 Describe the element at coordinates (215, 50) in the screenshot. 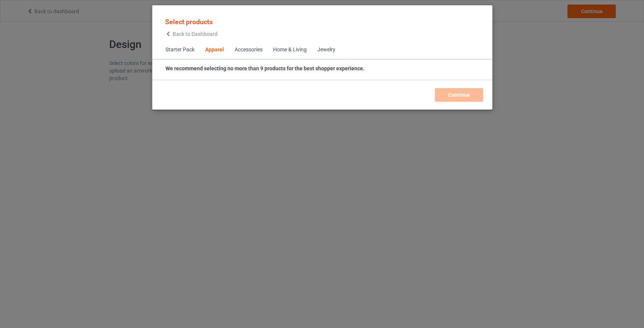

I see `div: Apparel` at that location.